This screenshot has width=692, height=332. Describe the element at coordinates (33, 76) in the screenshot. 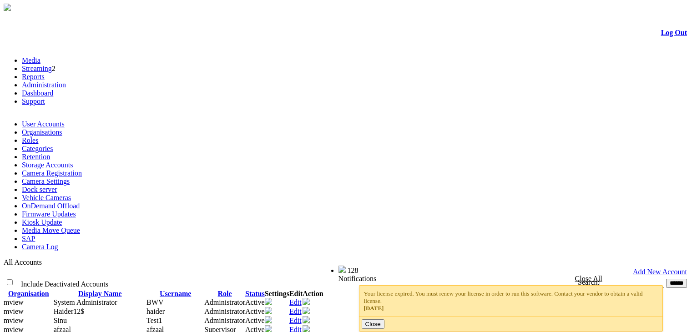

I see `a: Reports` at that location.